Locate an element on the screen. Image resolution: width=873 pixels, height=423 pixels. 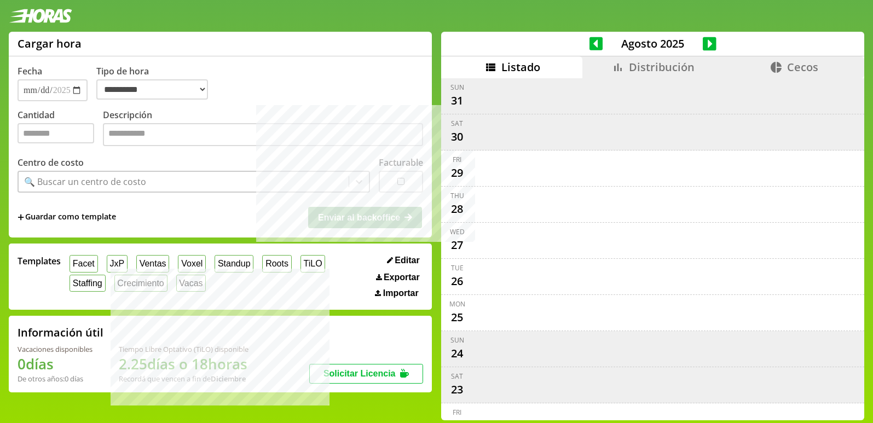
b: Diciembre is located at coordinates (228, 379).